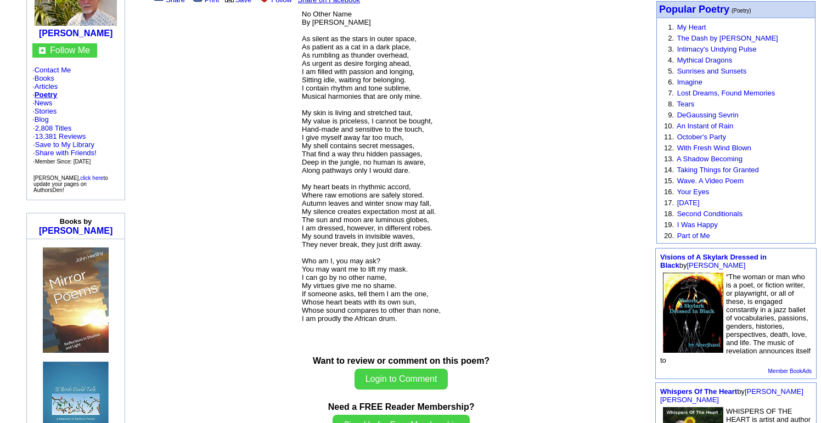 The height and width of the screenshot is (423, 821). Describe the element at coordinates (669, 213) in the screenshot. I see `font: 18.` at that location.